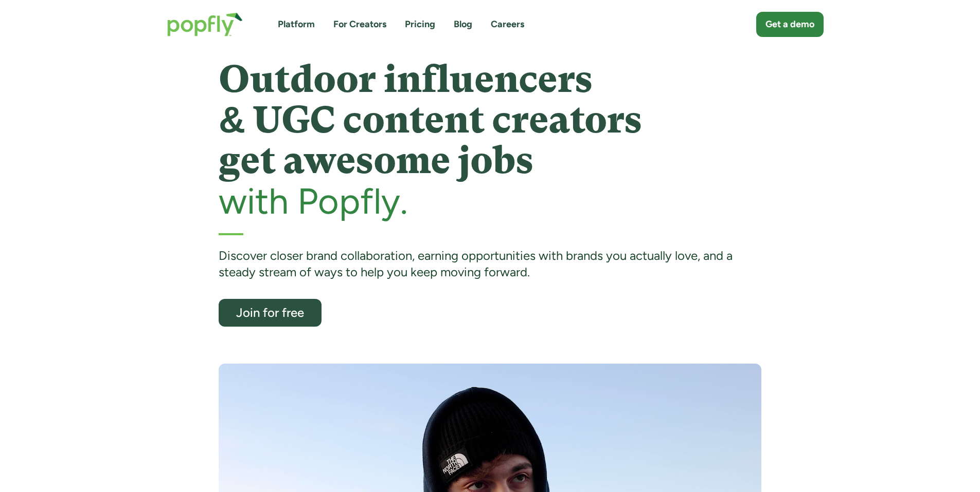  I want to click on a: Platform, so click(297, 24).